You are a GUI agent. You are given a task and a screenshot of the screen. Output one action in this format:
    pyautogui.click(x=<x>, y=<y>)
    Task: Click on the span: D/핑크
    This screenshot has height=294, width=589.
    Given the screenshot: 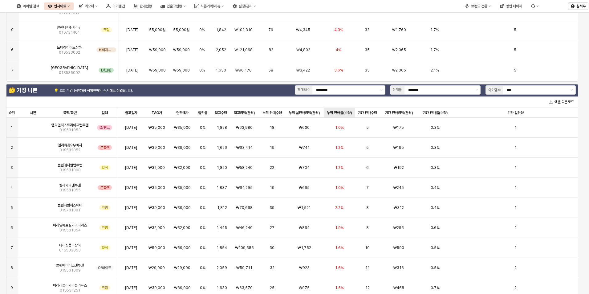 What is the action you would take?
    pyautogui.click(x=104, y=128)
    